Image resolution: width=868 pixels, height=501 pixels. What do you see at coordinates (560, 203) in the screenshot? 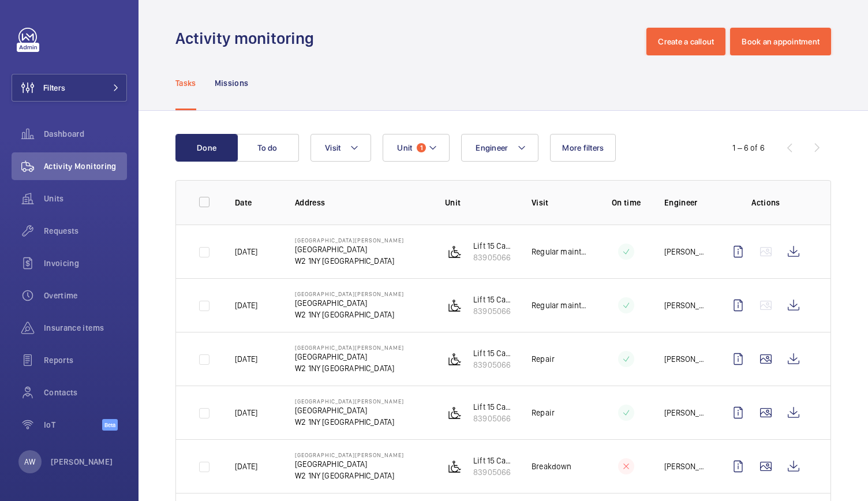
I see `p: Visit` at bounding box center [560, 203].